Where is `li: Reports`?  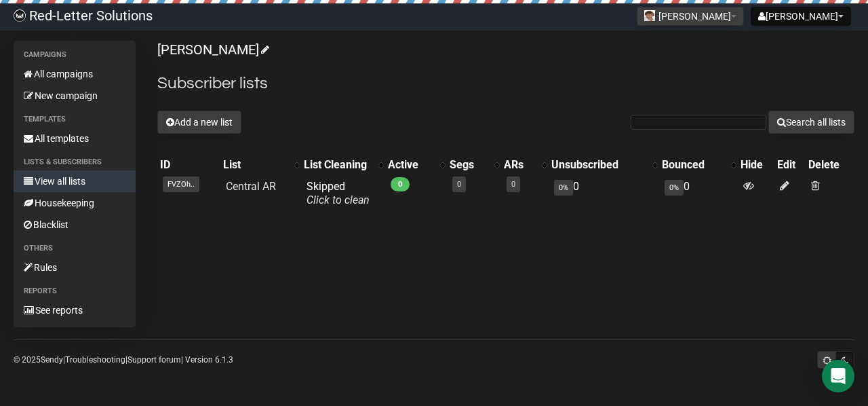
li: Reports is located at coordinates (75, 292).